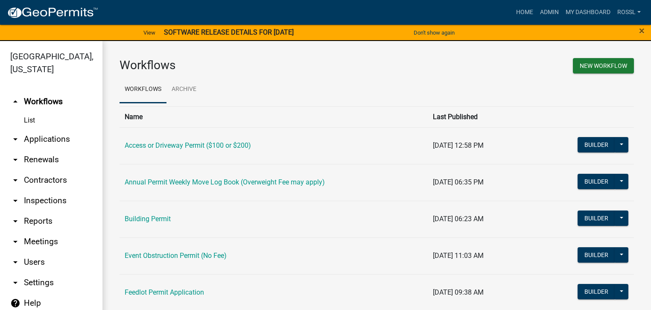  What do you see at coordinates (176, 255) in the screenshot?
I see `a: Event Obstruction Permit (No Fee)` at bounding box center [176, 255].